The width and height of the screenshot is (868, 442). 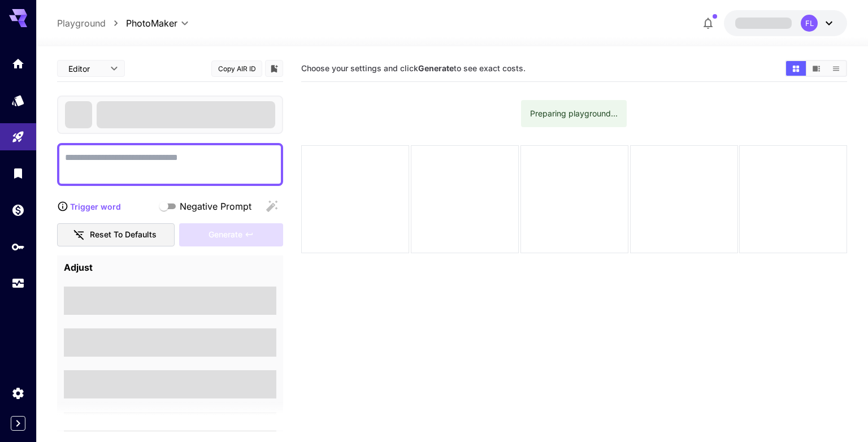 I want to click on div: Models, so click(x=18, y=100).